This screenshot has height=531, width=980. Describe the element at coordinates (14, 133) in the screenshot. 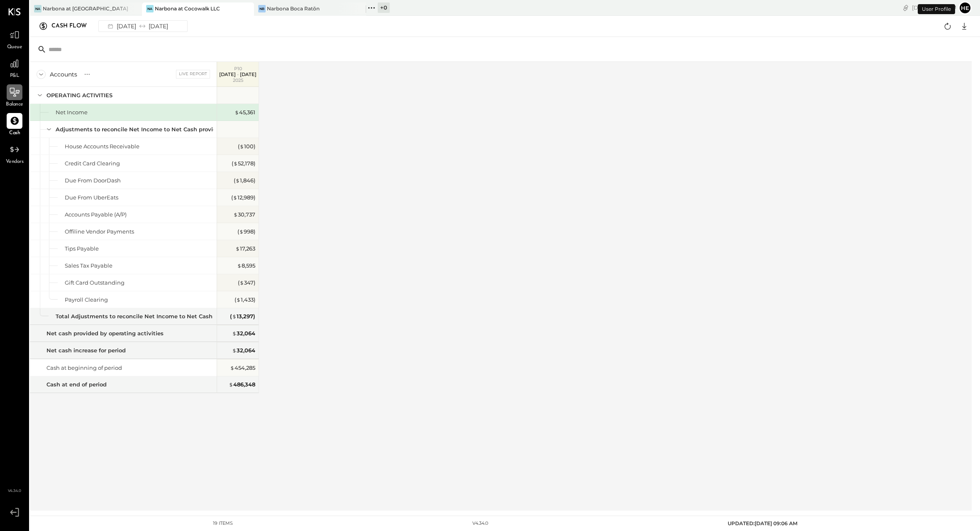

I see `span: Cash` at that location.